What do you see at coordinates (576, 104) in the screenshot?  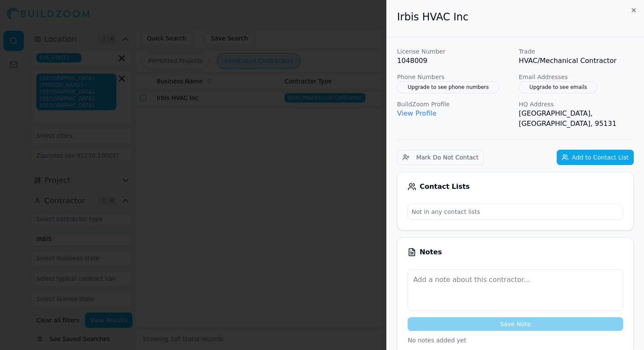 I see `p: HQ Address` at bounding box center [576, 104].